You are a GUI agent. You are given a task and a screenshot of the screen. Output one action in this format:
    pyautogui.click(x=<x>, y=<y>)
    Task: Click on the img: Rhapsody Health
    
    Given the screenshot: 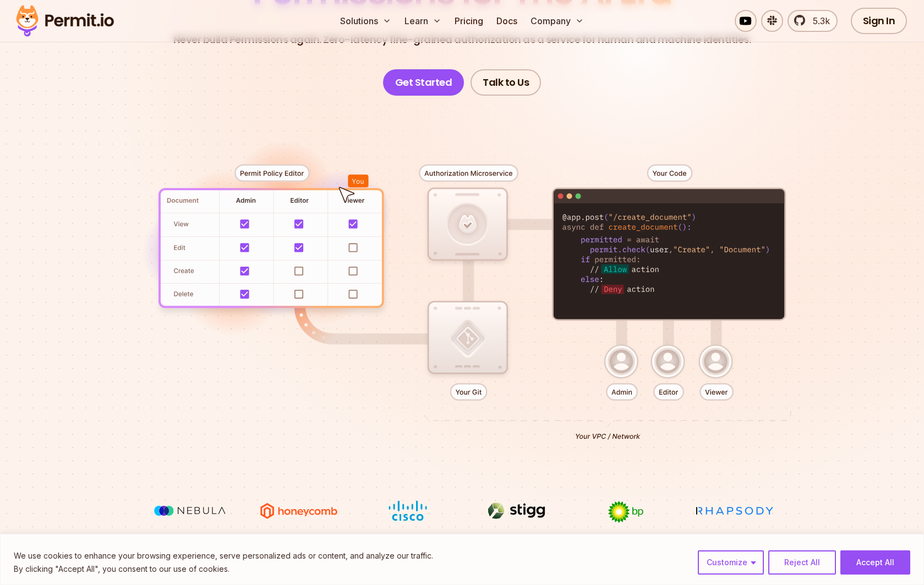 What is the action you would take?
    pyautogui.click(x=735, y=511)
    